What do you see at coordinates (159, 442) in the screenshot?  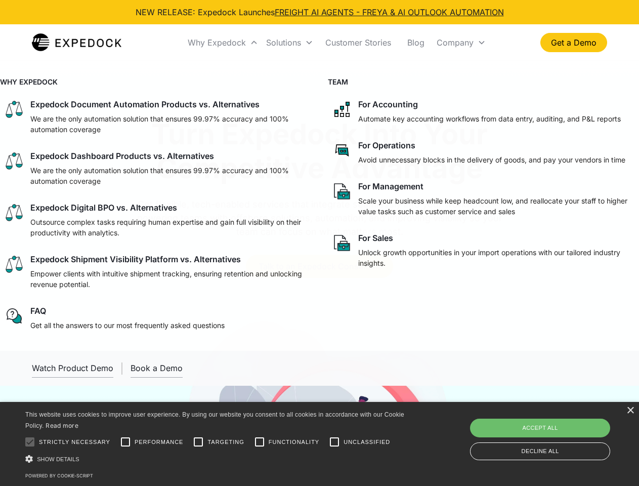 I see `span: Performance` at bounding box center [159, 442].